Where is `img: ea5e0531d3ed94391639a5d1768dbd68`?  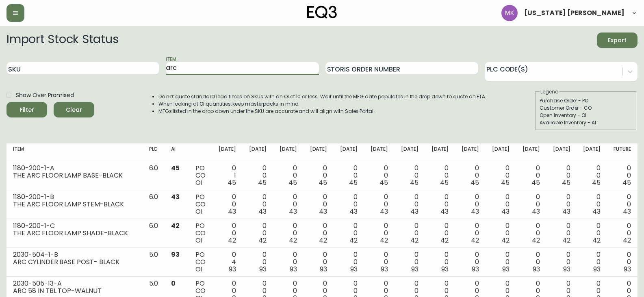
img: ea5e0531d3ed94391639a5d1768dbd68 is located at coordinates (509, 13).